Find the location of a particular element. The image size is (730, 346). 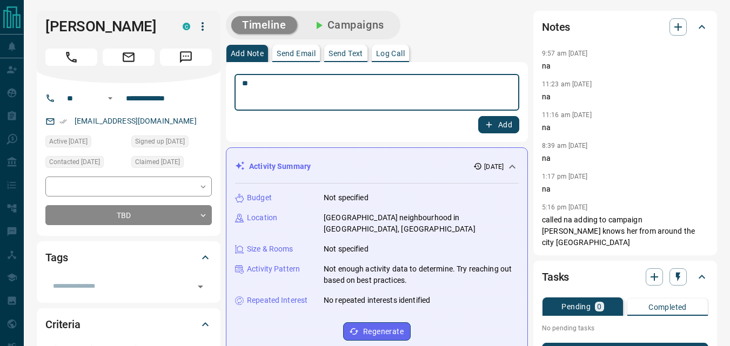

p: Activity Summary is located at coordinates (280, 166).